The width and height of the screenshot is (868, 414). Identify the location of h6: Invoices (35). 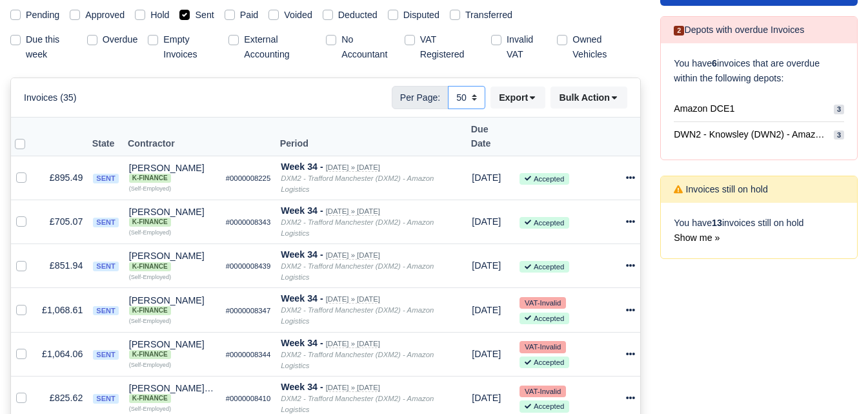
(50, 98).